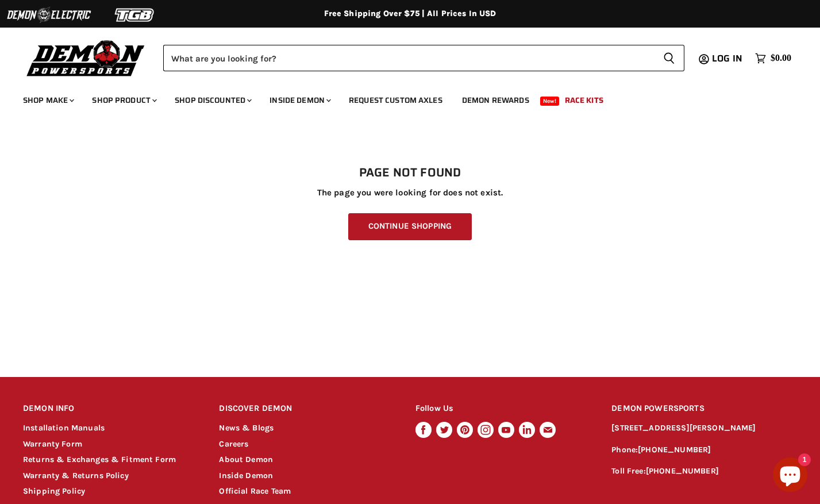 Image resolution: width=820 pixels, height=504 pixels. I want to click on a: News & Blogs, so click(246, 428).